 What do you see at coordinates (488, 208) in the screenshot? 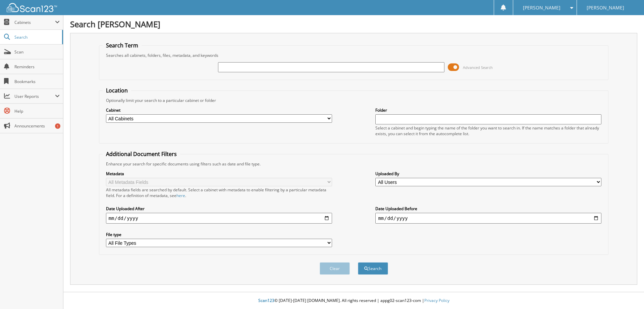
I see `label: Date Uploaded Before` at bounding box center [488, 208].